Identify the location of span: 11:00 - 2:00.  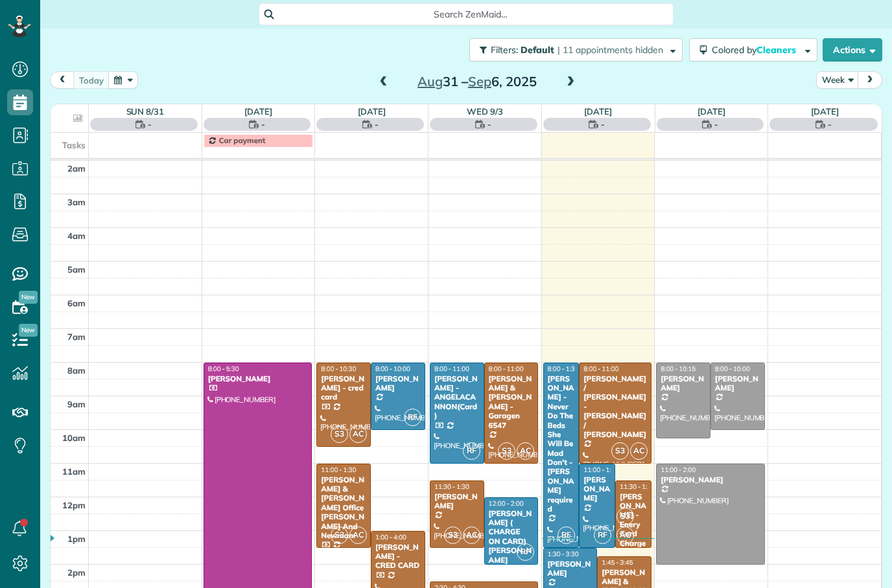
(678, 470).